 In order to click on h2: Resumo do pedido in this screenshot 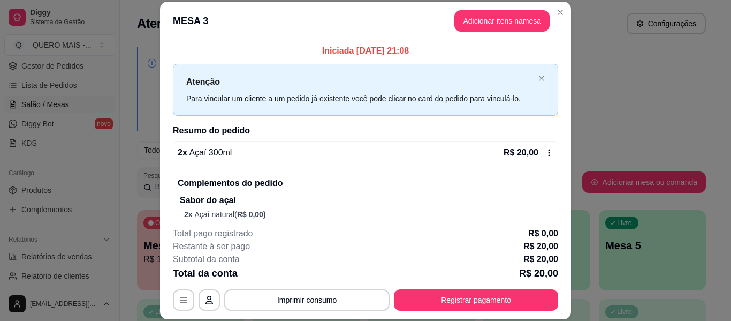, I will do `click(365, 131)`.